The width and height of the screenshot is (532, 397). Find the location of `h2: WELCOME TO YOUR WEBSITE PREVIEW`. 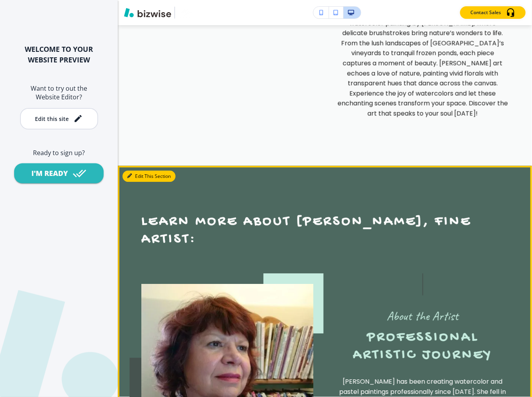

h2: WELCOME TO YOUR WEBSITE PREVIEW is located at coordinates (59, 55).